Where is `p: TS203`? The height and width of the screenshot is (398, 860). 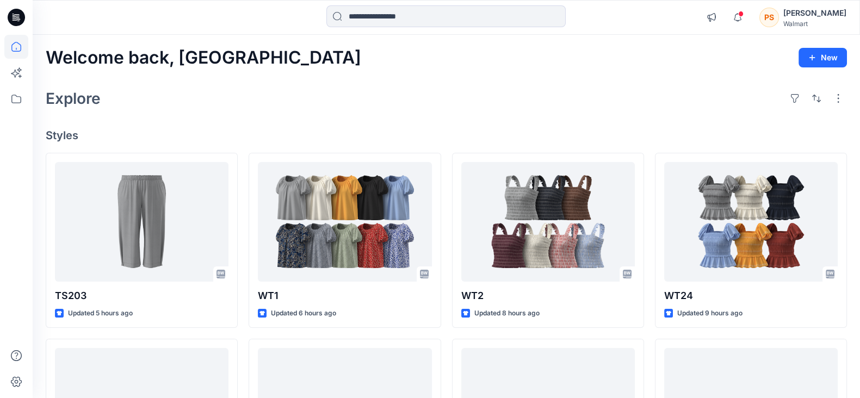
p: TS203 is located at coordinates (141, 296).